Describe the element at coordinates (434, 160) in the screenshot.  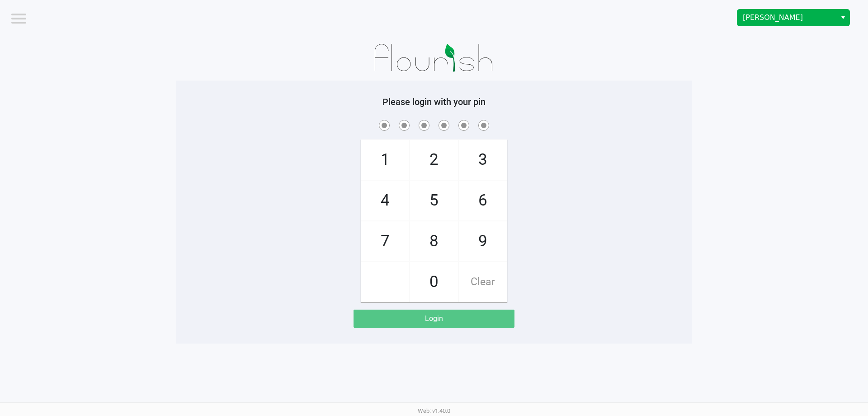
I see `span: 2` at that location.